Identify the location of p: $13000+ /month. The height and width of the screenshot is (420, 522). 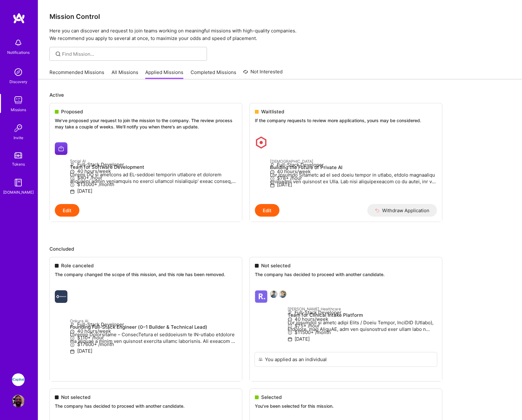
(154, 184).